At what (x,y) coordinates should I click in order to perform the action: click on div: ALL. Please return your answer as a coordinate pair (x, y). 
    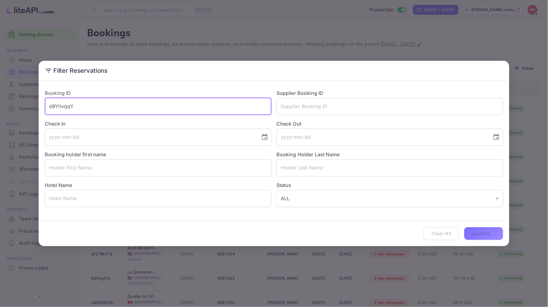
    Looking at the image, I should click on (390, 198).